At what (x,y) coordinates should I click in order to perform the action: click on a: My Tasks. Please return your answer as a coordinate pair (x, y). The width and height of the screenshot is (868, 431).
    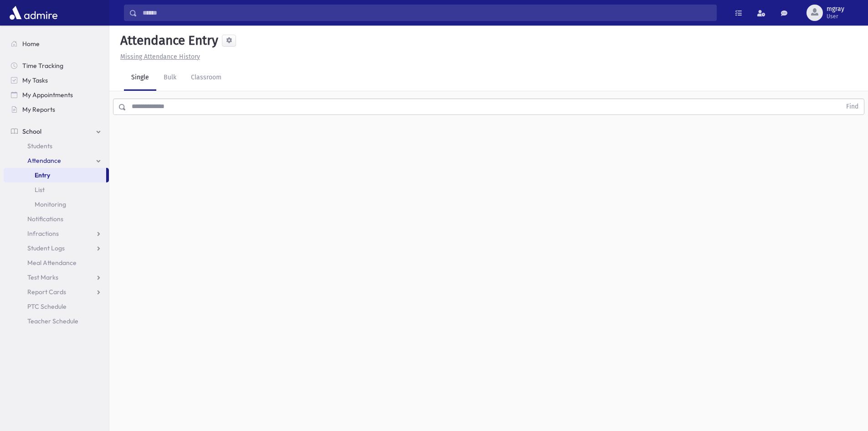
    Looking at the image, I should click on (56, 81).